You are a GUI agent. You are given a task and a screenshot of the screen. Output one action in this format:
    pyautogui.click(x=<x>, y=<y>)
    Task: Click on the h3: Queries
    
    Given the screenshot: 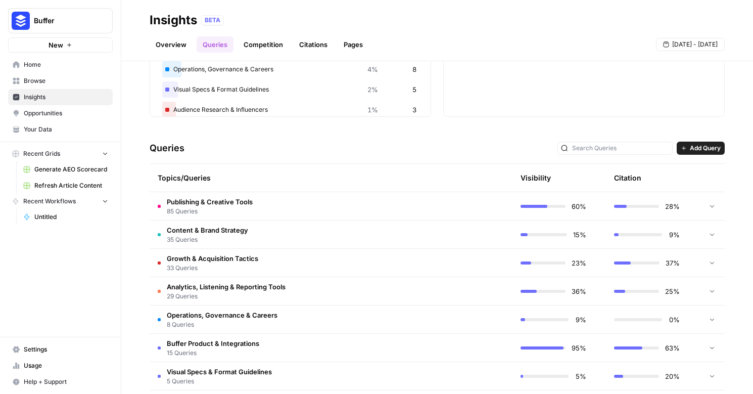 What is the action you would take?
    pyautogui.click(x=167, y=148)
    